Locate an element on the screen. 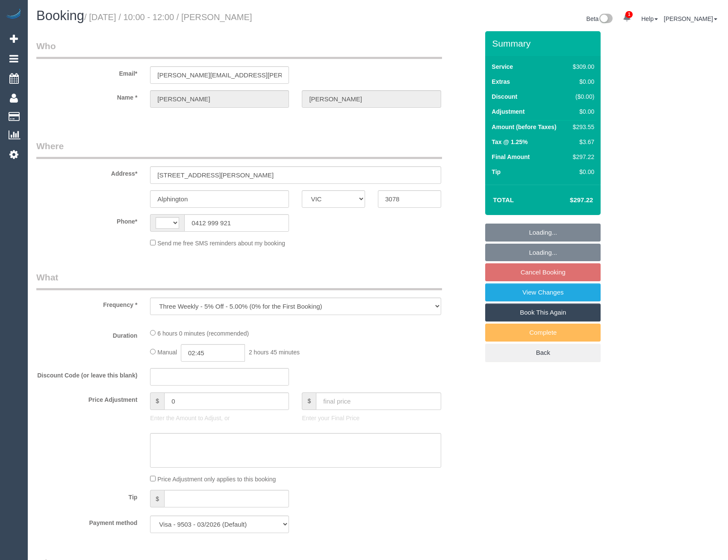  span: 2 hours 45 minutes is located at coordinates (274, 352).